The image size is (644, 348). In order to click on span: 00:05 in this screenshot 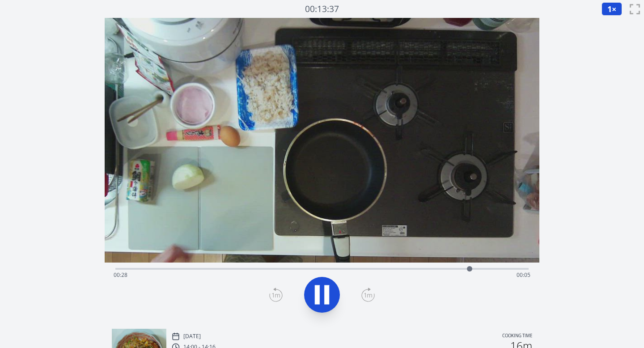, I will do `click(523, 275)`.